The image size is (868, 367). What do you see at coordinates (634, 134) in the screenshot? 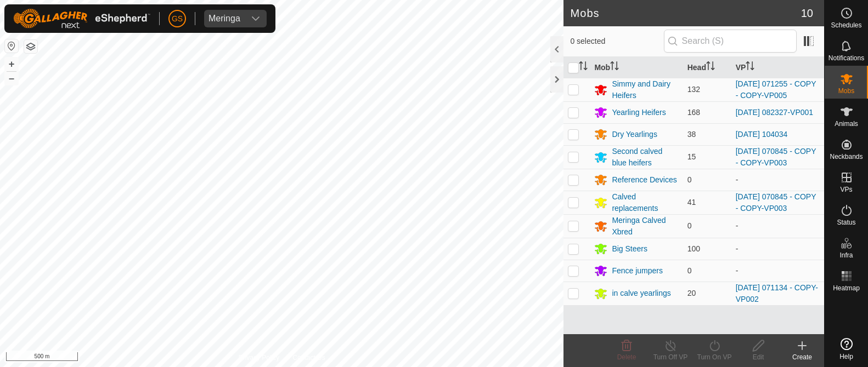
I see `div: Dry Yearlings` at bounding box center [634, 134].